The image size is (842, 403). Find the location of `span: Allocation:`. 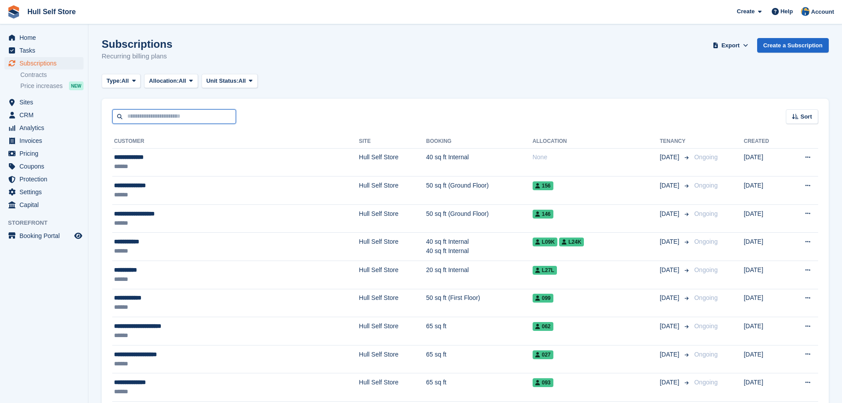

span: Allocation: is located at coordinates (164, 81).